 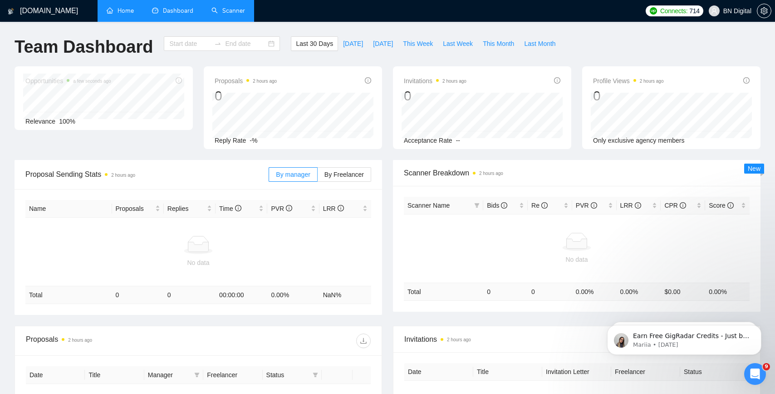 What do you see at coordinates (715, 371) in the screenshot?
I see `th: Status` at bounding box center [715, 371].